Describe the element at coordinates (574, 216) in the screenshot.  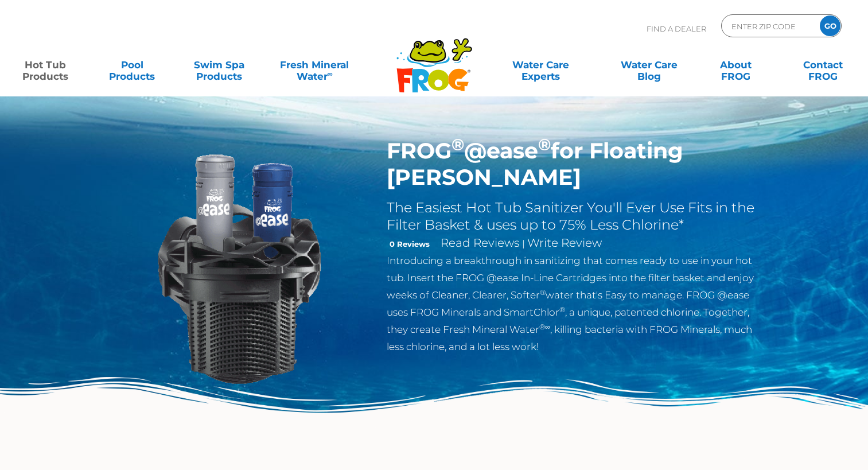
I see `h2: The Easiest Hot Tub Sanitizer You'll Ever Use Fits in the Filter Basket & uses up to 75% Less Chl...` at that location.